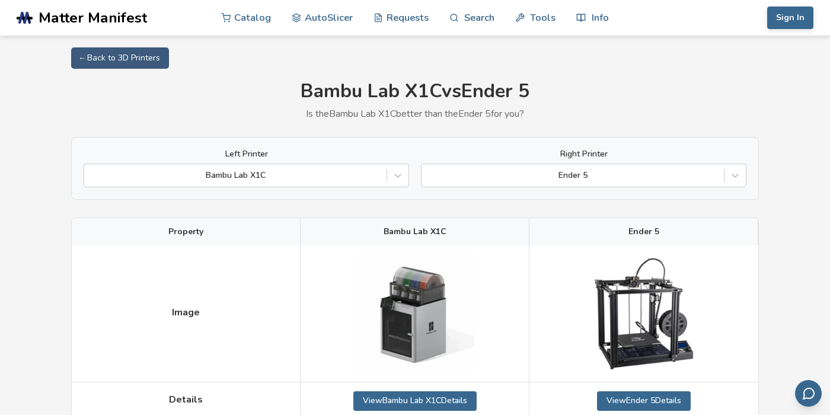  Describe the element at coordinates (91, 176) in the screenshot. I see `input: Bambu Lab X1C` at that location.